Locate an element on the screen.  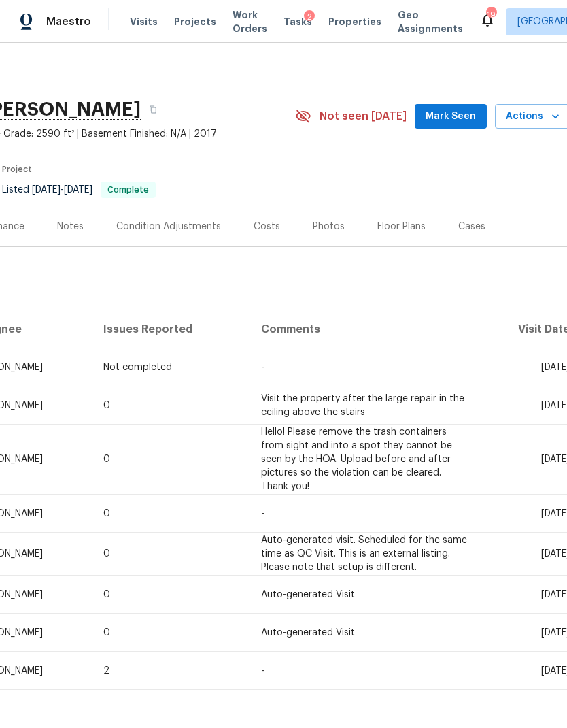
div: 2 is located at coordinates (310, 17).